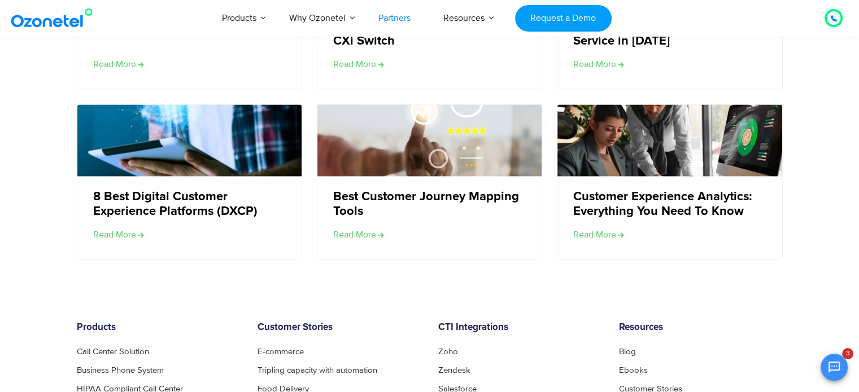 The height and width of the screenshot is (392, 859). What do you see at coordinates (520, 328) in the screenshot?
I see `h6: CTI Integrations` at bounding box center [520, 328].